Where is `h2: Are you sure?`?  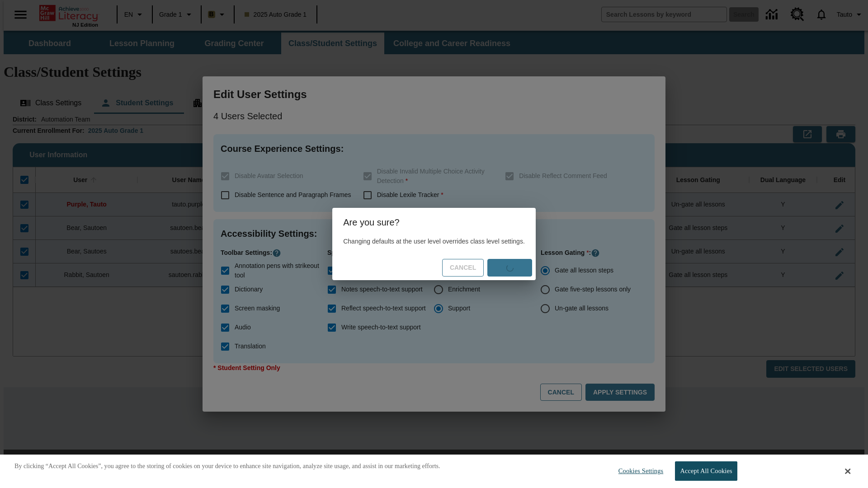
h2: Are you sure? is located at coordinates (434, 223).